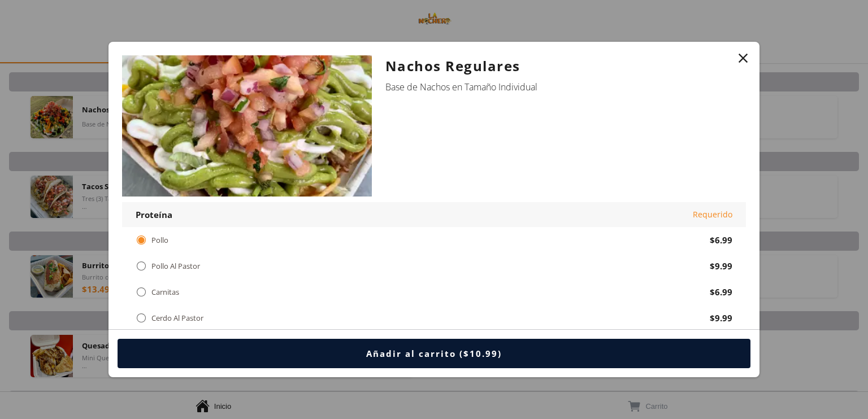  Describe the element at coordinates (559, 87) in the screenshot. I see `div: Base de Nachos en Tamaño Individual` at that location.